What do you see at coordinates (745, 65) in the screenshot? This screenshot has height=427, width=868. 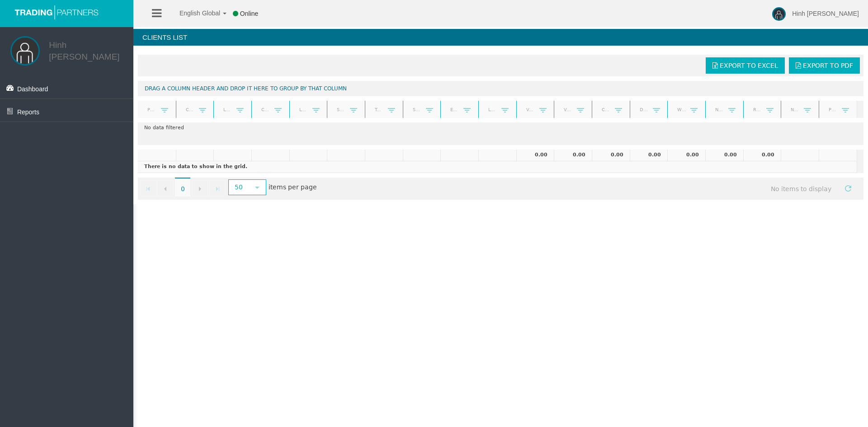 I see `a: Export to Excel` at bounding box center [745, 65].